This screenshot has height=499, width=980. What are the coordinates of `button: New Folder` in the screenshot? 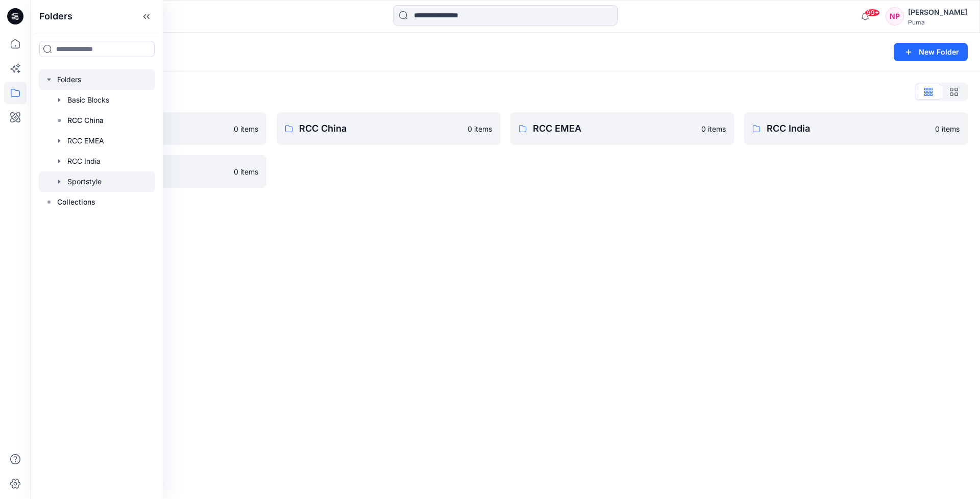 It's located at (931, 52).